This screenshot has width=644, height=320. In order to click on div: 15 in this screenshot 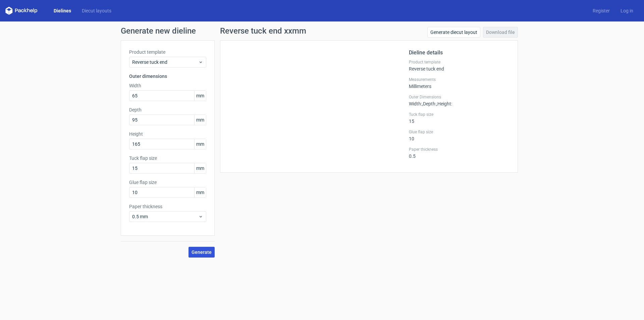, I will do `click(459, 118)`.